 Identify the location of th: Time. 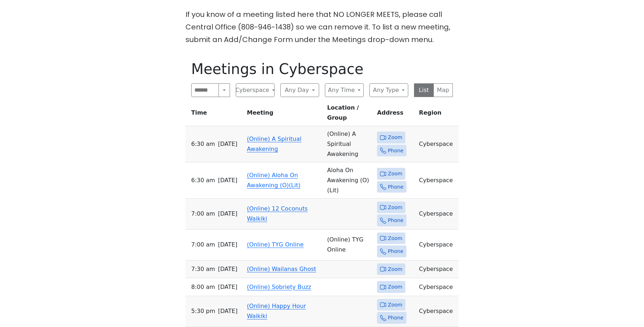
(215, 114).